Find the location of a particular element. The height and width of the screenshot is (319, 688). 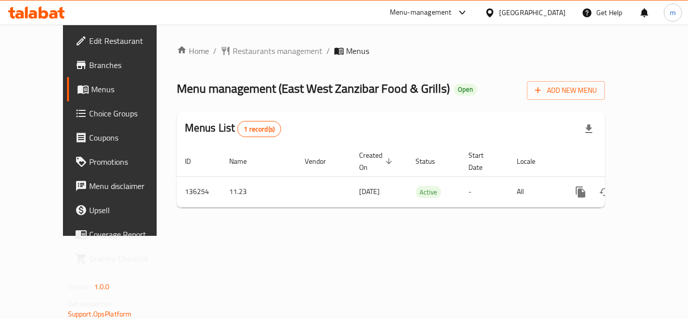

nav: breadcrumb is located at coordinates (391, 51).